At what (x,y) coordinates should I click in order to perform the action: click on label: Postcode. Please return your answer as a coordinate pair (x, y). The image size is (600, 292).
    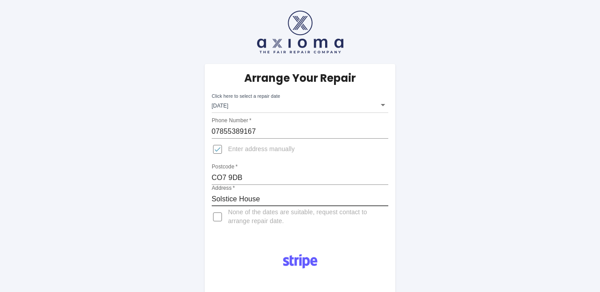
    Looking at the image, I should click on (225, 167).